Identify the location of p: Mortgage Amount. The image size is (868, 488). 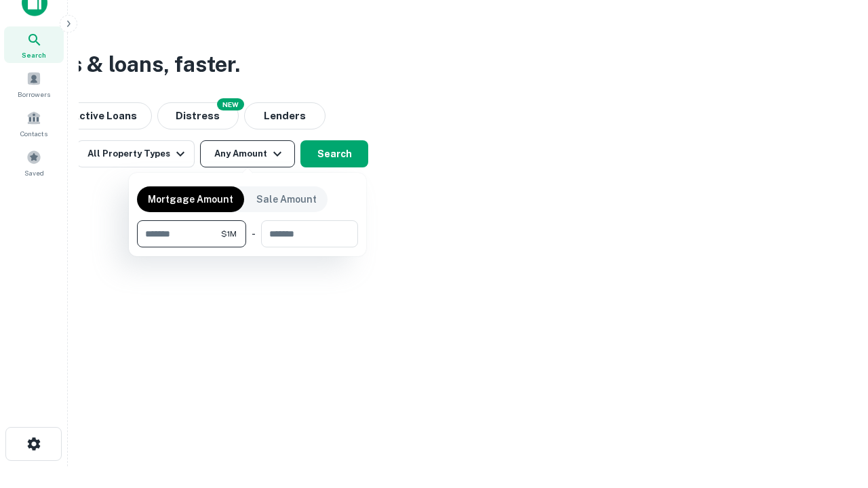
(191, 199).